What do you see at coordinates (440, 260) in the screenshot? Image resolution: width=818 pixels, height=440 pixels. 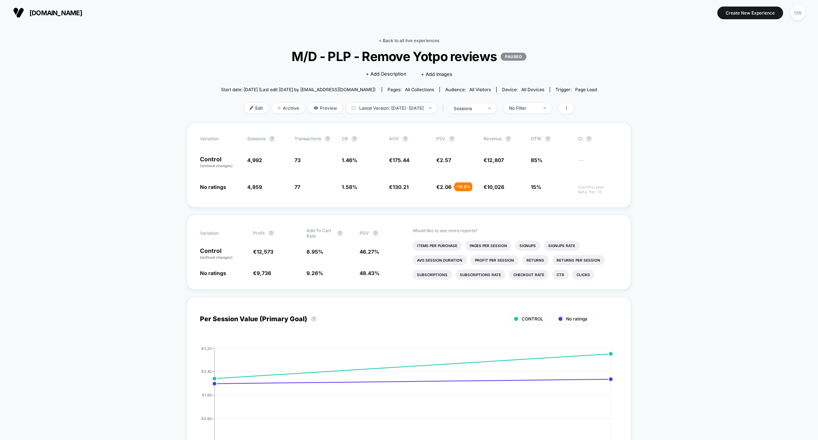 I see `li: Avg Session Duration` at bounding box center [440, 260].